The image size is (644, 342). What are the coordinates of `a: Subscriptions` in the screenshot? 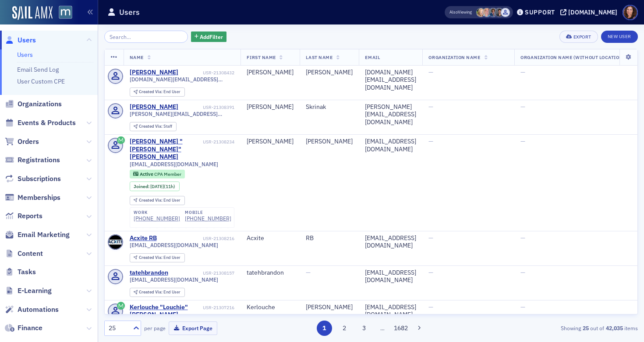 It's located at (33, 179).